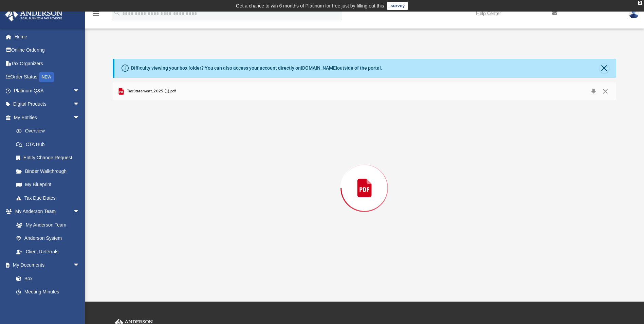  Describe the element at coordinates (96, 16) in the screenshot. I see `a: menu` at that location.